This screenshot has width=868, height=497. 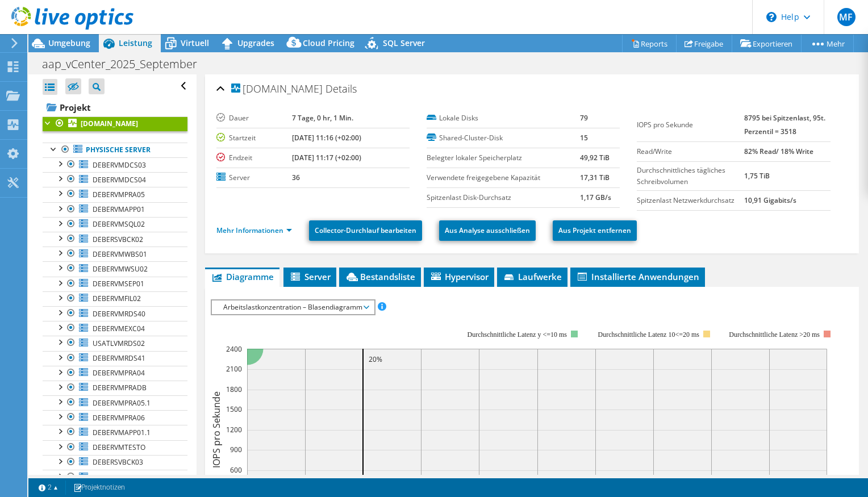 I want to click on text: 20%, so click(x=376, y=359).